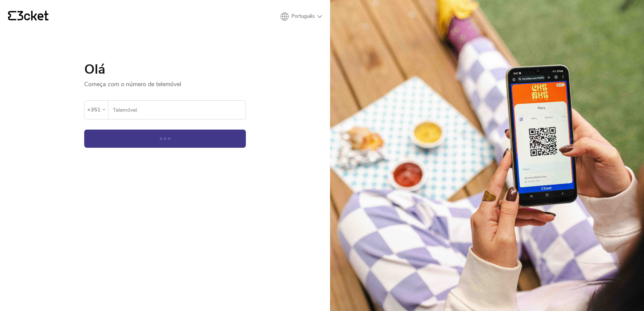  Describe the element at coordinates (165, 82) in the screenshot. I see `p: Começa com o número de telemóvel` at that location.